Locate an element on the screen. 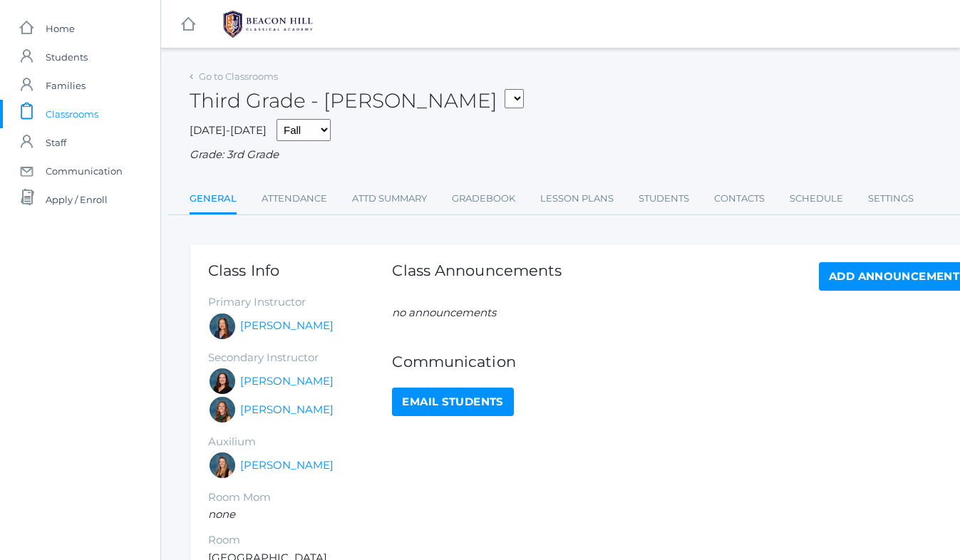 The width and height of the screenshot is (960, 560). a: Gradebook is located at coordinates (483, 199).